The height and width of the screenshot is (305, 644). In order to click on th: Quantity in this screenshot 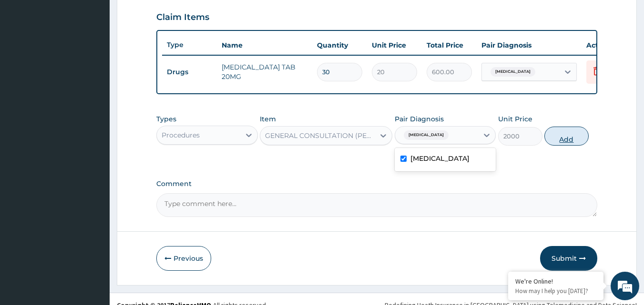, I will do `click(339, 45)`.